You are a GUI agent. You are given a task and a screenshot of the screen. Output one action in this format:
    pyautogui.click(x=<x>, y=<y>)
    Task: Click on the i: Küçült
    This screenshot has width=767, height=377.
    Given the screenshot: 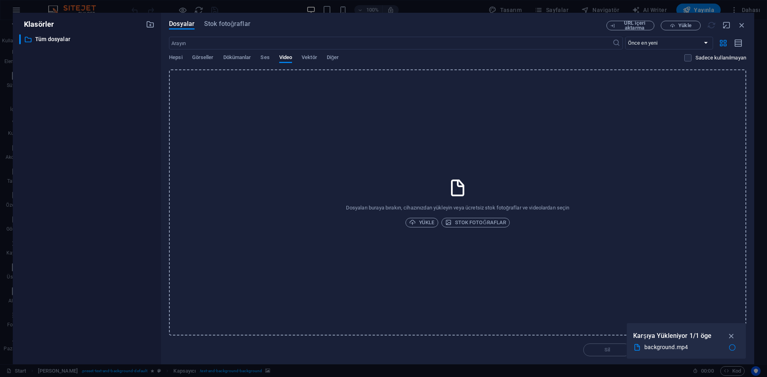 What is the action you would take?
    pyautogui.click(x=726, y=25)
    